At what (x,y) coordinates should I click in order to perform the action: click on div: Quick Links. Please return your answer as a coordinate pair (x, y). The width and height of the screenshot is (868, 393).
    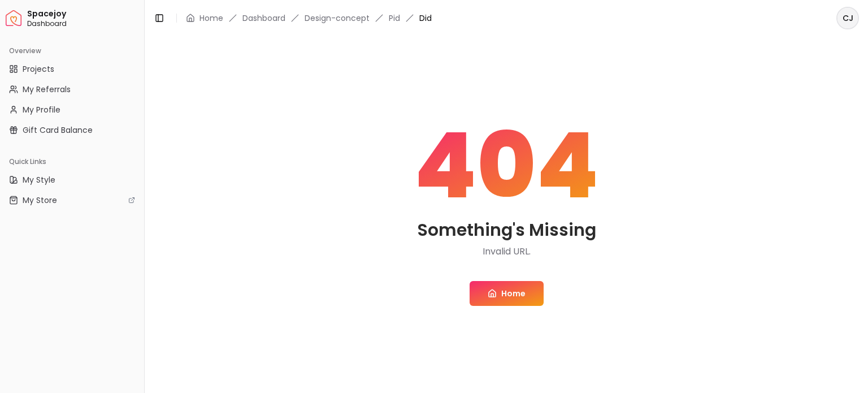
    Looking at the image, I should click on (72, 162).